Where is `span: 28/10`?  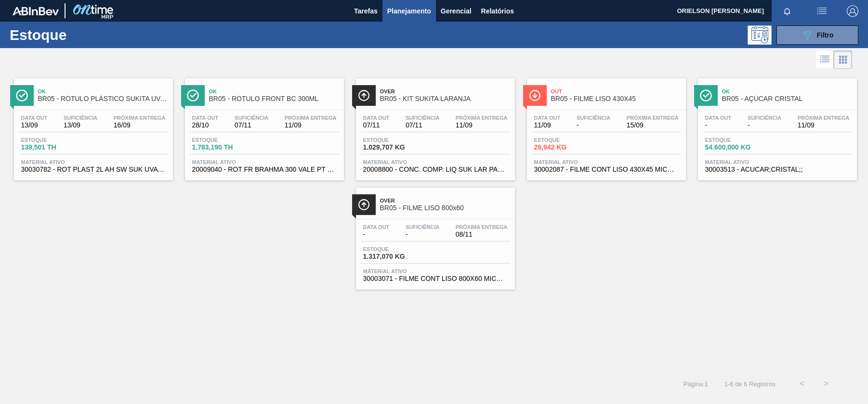
span: 28/10 is located at coordinates (205, 125).